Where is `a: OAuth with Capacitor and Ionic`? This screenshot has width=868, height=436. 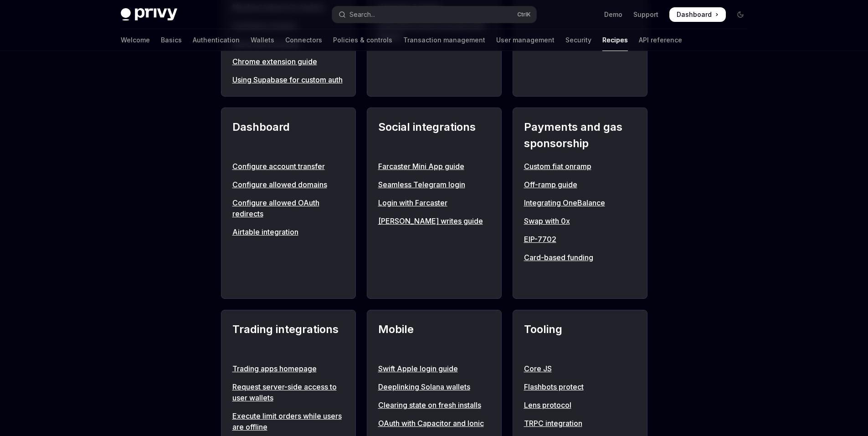 a: OAuth with Capacitor and Ionic is located at coordinates (434, 423).